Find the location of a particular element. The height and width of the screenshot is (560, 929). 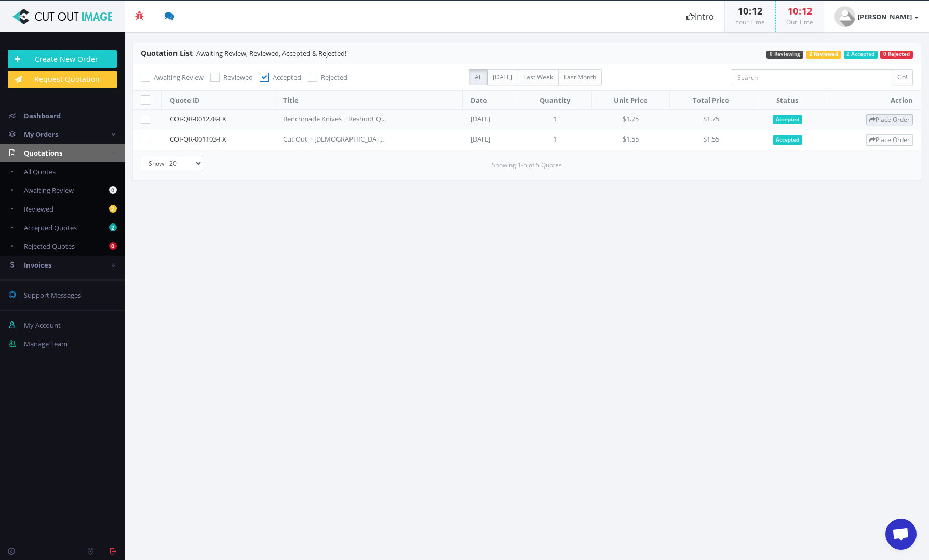

span: Support Messages is located at coordinates (53, 295).